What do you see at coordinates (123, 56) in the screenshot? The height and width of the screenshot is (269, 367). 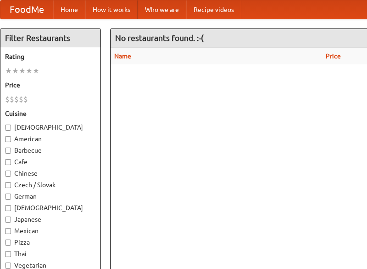 I see `a: Name` at bounding box center [123, 56].